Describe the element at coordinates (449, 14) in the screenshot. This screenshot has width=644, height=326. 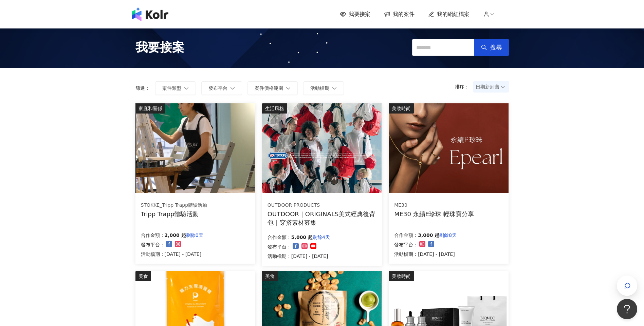
I see `a: 我的網紅檔案` at that location.